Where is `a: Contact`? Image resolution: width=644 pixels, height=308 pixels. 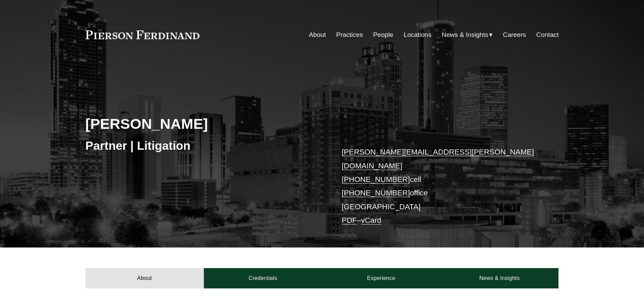
a: Contact is located at coordinates (548, 35).